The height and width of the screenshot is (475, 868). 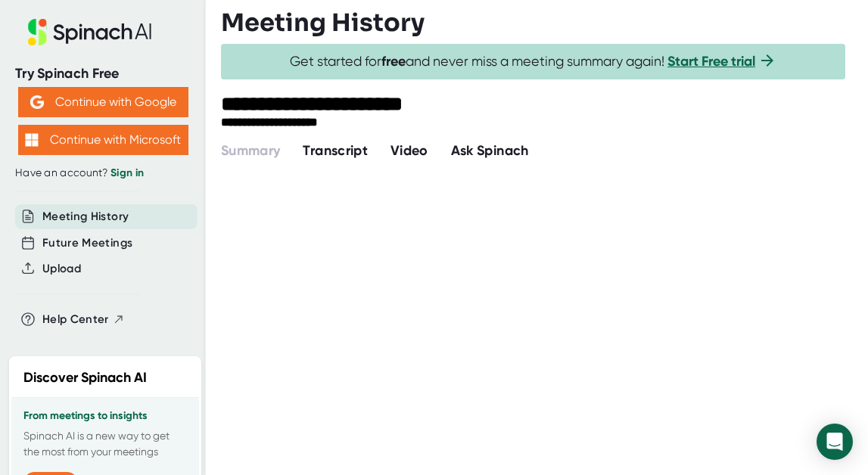 What do you see at coordinates (83, 319) in the screenshot?
I see `button: Help Center` at bounding box center [83, 319].